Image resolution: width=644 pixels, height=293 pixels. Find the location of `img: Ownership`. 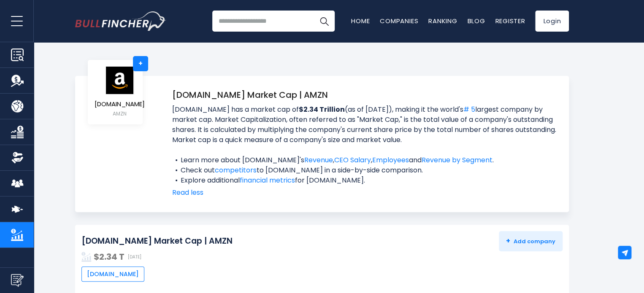

img: Ownership is located at coordinates (17, 158).